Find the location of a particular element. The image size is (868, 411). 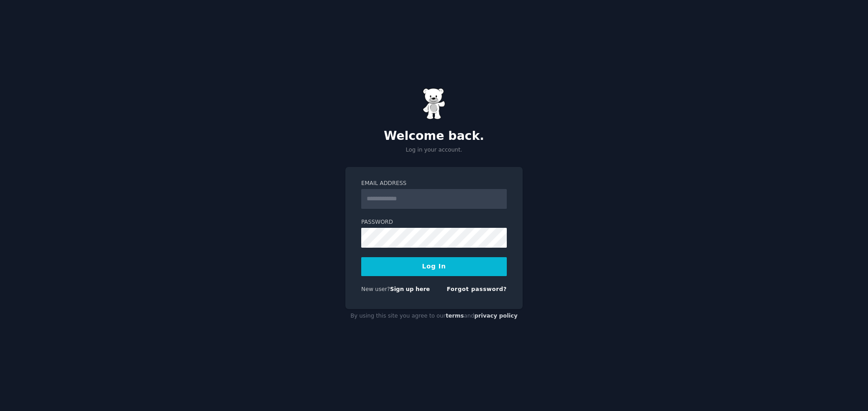

div: By using this site you agree to our and is located at coordinates (434, 316).